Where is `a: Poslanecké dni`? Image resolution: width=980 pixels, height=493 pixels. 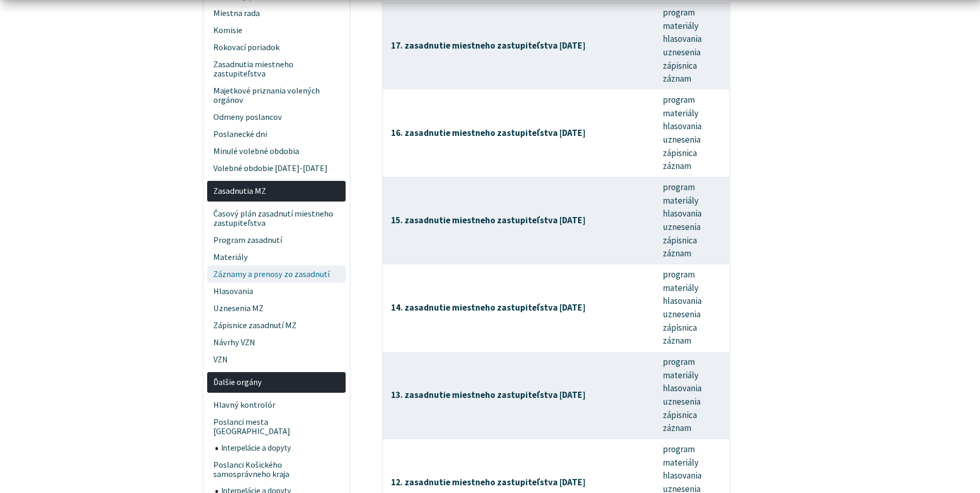 a: Poslanecké dni is located at coordinates (276, 134).